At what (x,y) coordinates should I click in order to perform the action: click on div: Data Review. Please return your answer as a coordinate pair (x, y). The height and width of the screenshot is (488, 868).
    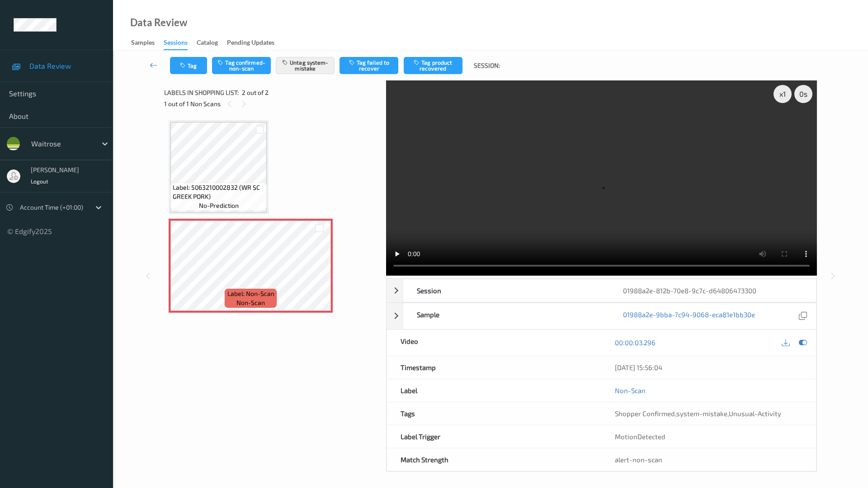
    Looking at the image, I should click on (159, 23).